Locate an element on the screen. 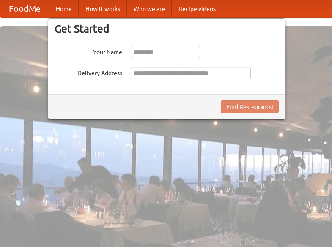 The width and height of the screenshot is (332, 247). a: Home is located at coordinates (64, 9).